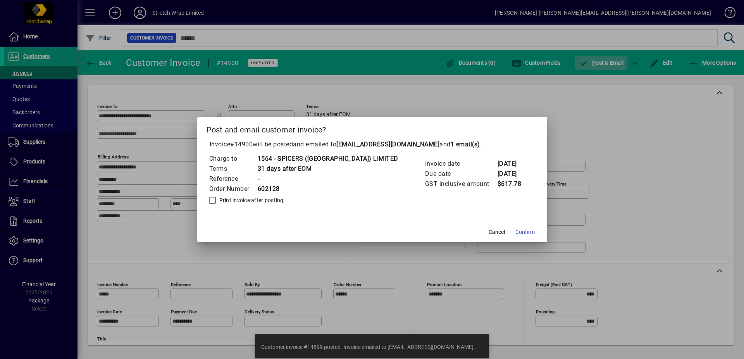 The width and height of the screenshot is (744, 359). What do you see at coordinates (513, 184) in the screenshot?
I see `td: $617.78` at bounding box center [513, 184].